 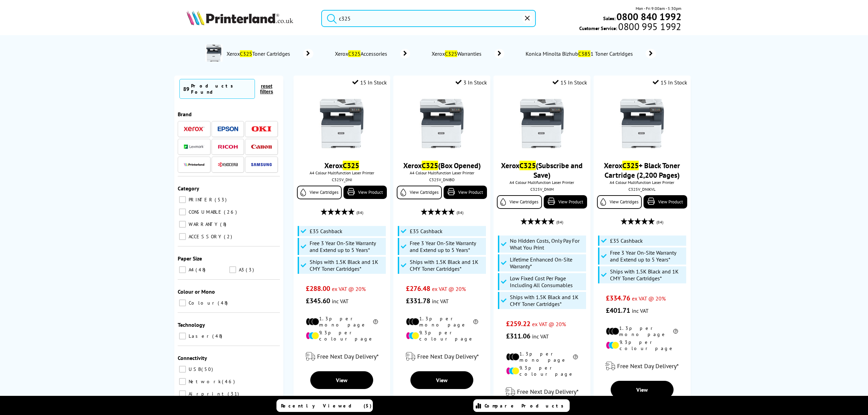 What do you see at coordinates (318, 301) in the screenshot?
I see `span: £345.60` at bounding box center [318, 301].